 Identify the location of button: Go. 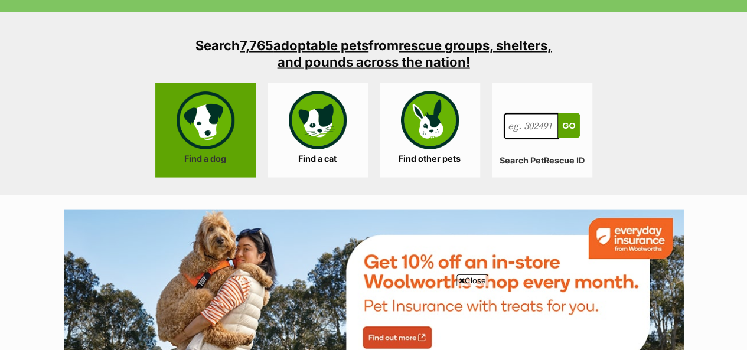
(569, 126).